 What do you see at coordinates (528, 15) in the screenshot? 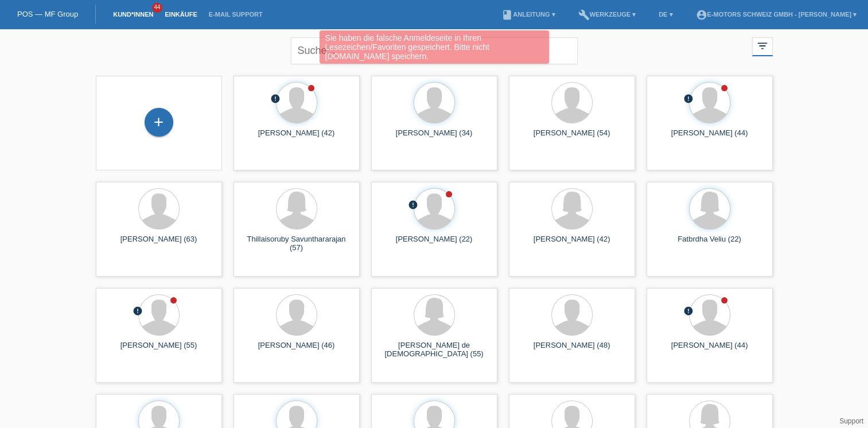
I see `a: bookAnleitung ▾` at bounding box center [528, 15].